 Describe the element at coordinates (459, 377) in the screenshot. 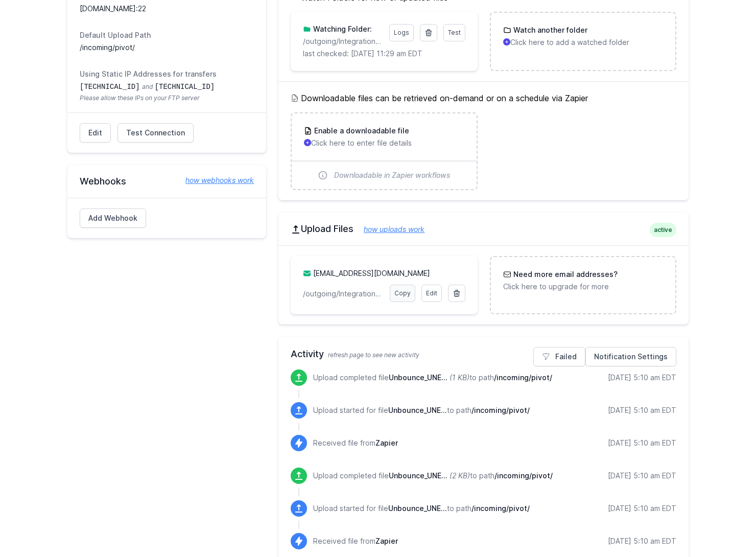

I see `i: (1 KB)` at that location.